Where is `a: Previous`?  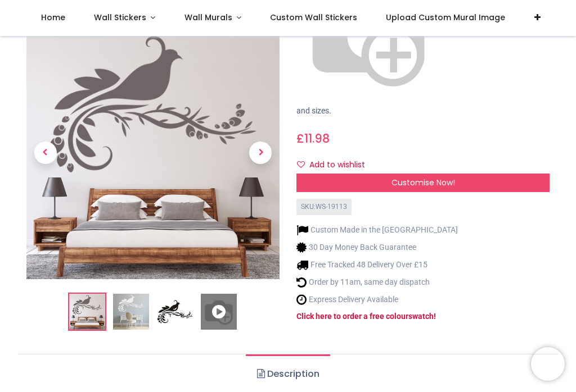
a: Previous is located at coordinates (45, 153).